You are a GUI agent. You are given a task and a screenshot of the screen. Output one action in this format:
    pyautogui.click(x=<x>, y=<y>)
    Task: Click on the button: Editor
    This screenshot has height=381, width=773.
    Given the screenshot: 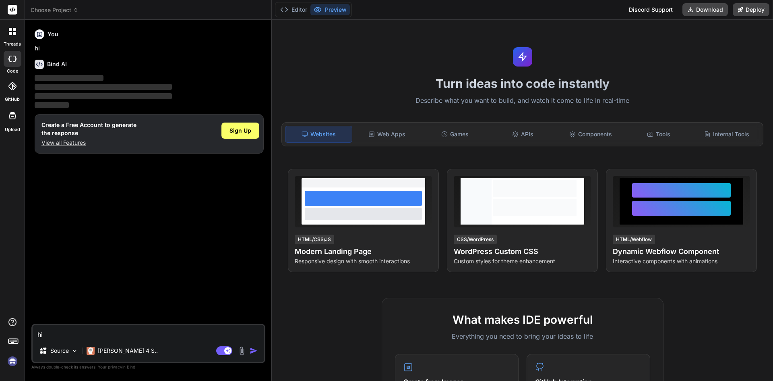 What is the action you would take?
    pyautogui.click(x=294, y=10)
    